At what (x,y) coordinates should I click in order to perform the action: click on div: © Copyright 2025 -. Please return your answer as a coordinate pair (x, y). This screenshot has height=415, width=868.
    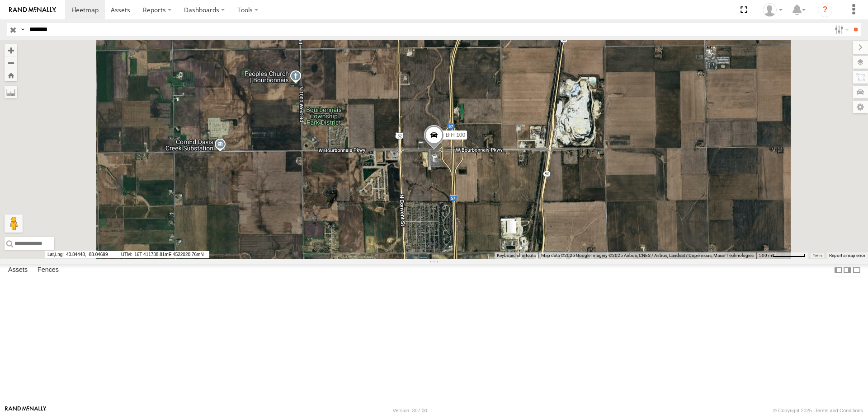
    Looking at the image, I should click on (818, 411).